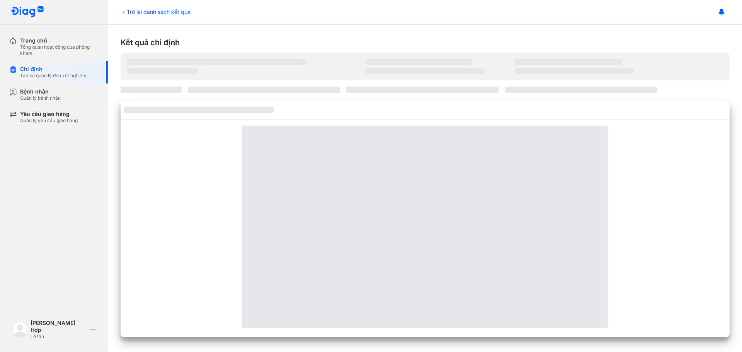 Image resolution: width=742 pixels, height=352 pixels. Describe the element at coordinates (155, 12) in the screenshot. I see `div: Trở lại danh sách kết quả` at that location.